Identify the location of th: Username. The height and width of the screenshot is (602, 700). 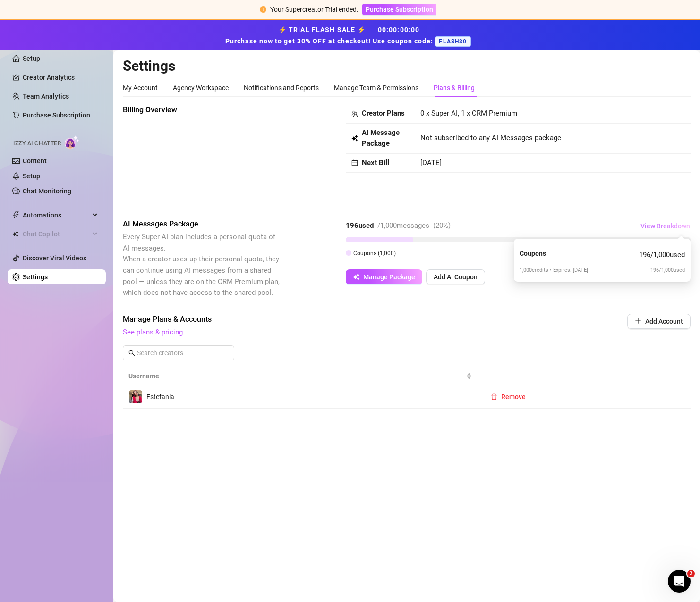
(300, 376).